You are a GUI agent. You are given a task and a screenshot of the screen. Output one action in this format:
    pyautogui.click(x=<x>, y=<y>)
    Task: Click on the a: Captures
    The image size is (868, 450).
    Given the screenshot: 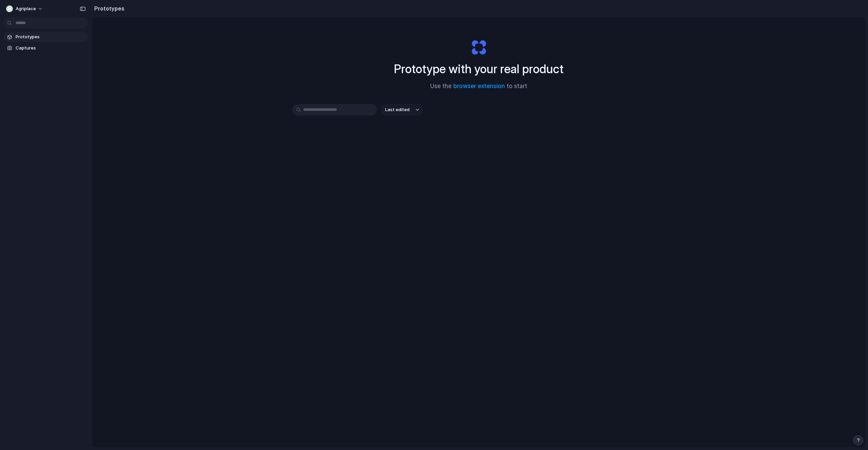 What is the action you would take?
    pyautogui.click(x=46, y=48)
    